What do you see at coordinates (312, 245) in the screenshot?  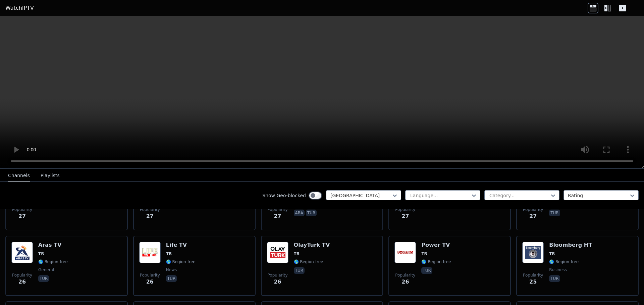 I see `h6: OlayTurk TV` at bounding box center [312, 245].